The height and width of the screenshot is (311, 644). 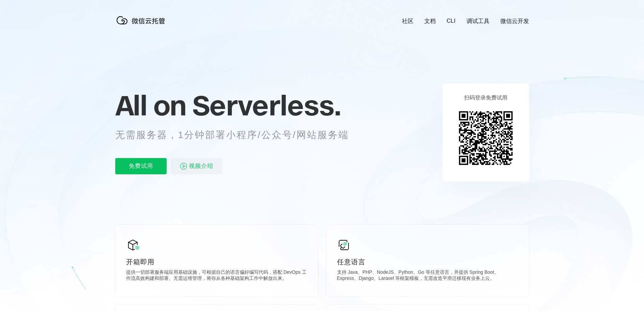 What do you see at coordinates (217, 276) in the screenshot?
I see `p: 提供一切部署服务端应用基础设施，可根据自己的语言偏好编写代码，搭配 DevOps 工作流高效构建和部署。无需运维管理，将你从各种基础架构工作中解放出来。` at bounding box center [217, 276].